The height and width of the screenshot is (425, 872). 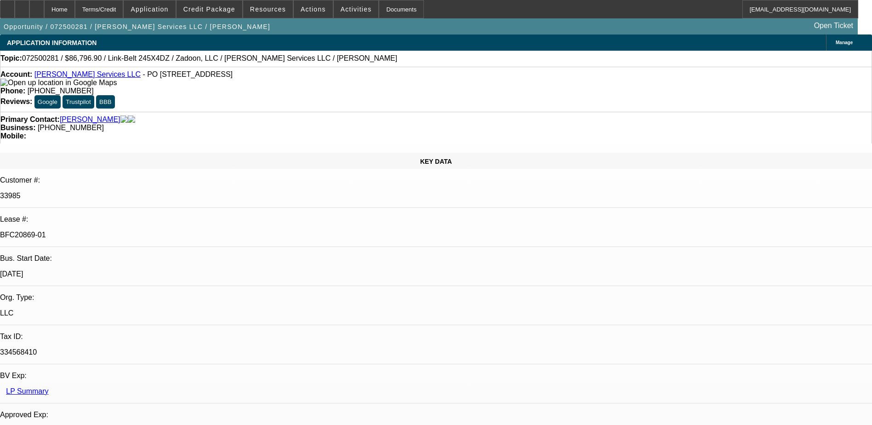 I want to click on img: facebook-icon.png, so click(x=124, y=120).